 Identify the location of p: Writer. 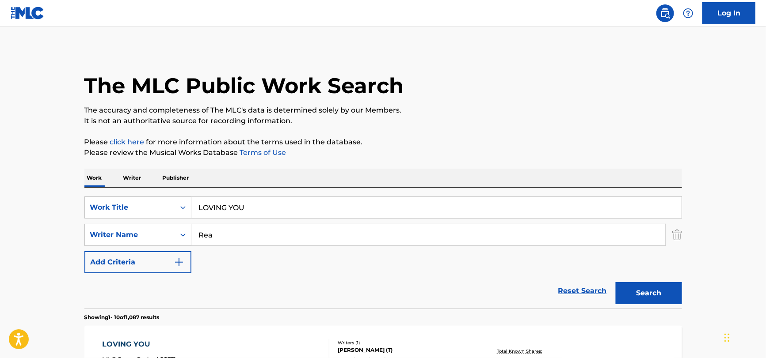
(132, 178).